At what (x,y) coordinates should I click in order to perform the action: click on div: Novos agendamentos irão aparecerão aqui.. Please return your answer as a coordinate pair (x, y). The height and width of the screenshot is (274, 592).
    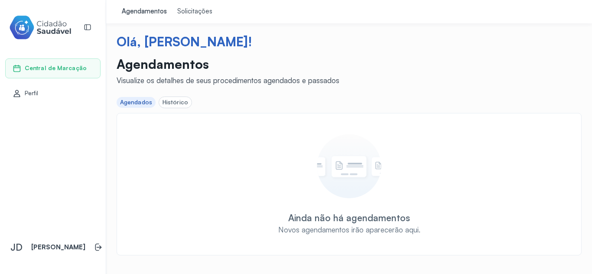
    Looking at the image, I should click on (349, 230).